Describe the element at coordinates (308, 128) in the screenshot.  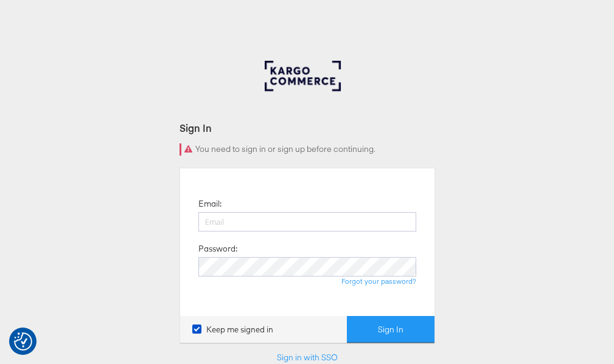
I see `div: Sign In` at that location.